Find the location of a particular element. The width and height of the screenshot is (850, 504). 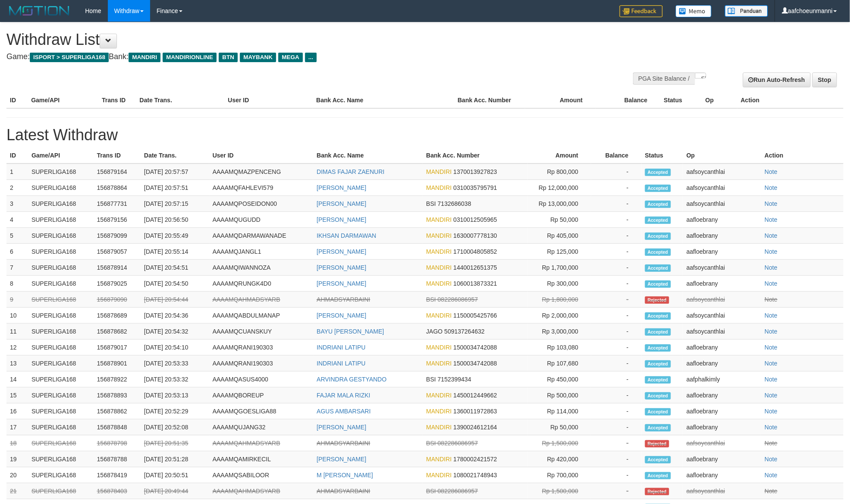

td: 1 is located at coordinates (18, 172).